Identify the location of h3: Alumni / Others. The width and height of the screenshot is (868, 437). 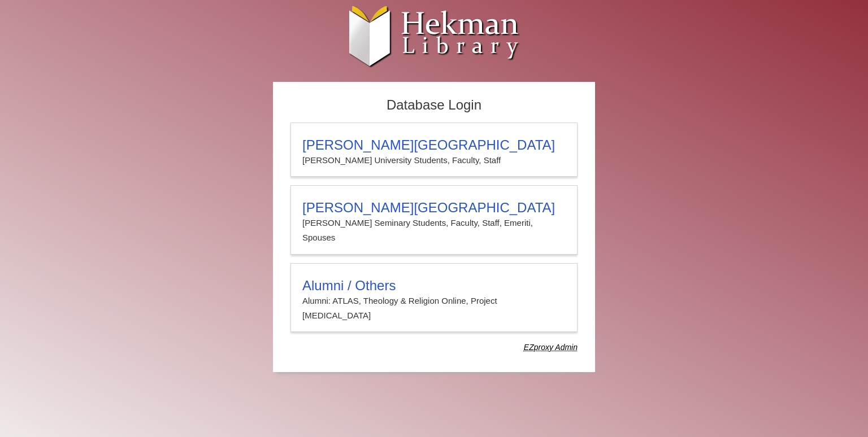
(434, 286).